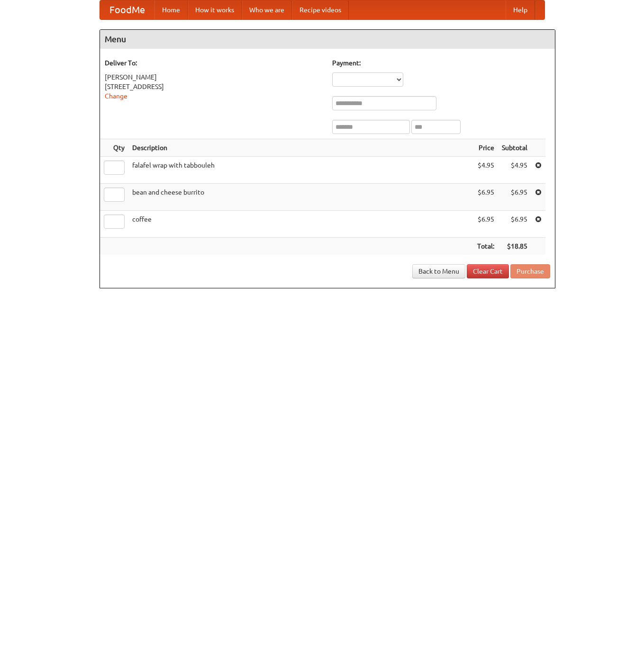 The image size is (644, 670). What do you see at coordinates (521, 10) in the screenshot?
I see `a: Help` at bounding box center [521, 10].